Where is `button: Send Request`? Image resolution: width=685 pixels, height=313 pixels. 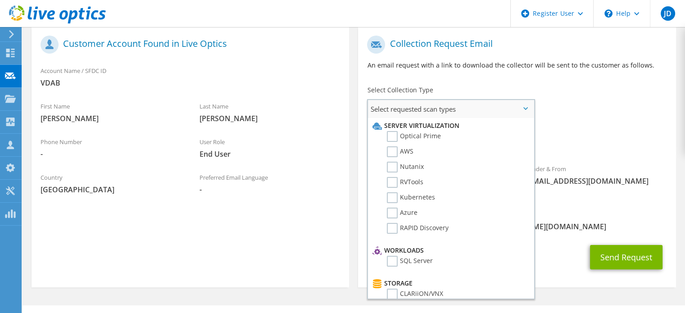 button: Send Request is located at coordinates (626, 257).